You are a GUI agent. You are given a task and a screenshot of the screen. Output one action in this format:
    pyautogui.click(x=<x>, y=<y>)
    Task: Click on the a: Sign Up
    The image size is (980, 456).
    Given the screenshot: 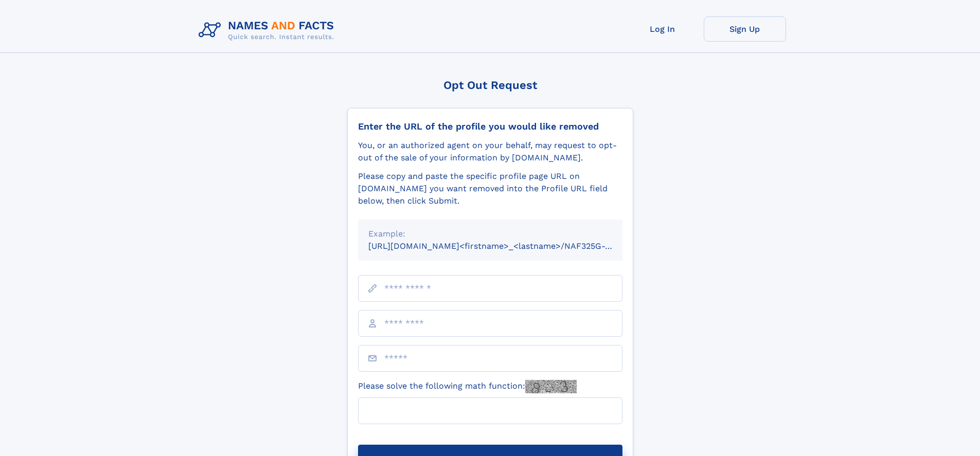 What is the action you would take?
    pyautogui.click(x=745, y=29)
    